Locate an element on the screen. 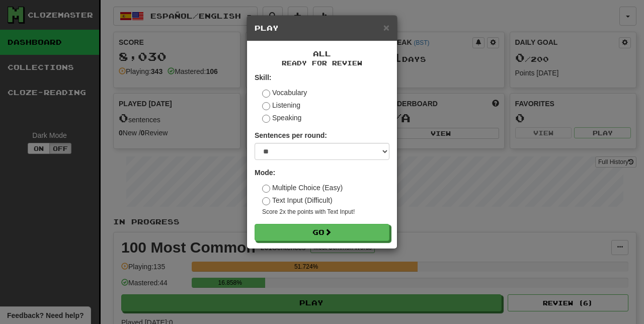 The image size is (644, 324). label: Speaking is located at coordinates (281, 118).